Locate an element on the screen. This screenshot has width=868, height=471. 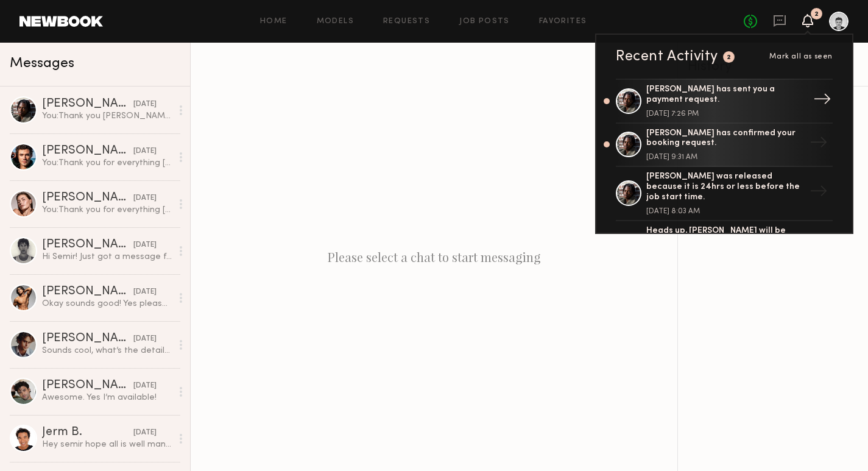
a: Requests is located at coordinates (406, 21).